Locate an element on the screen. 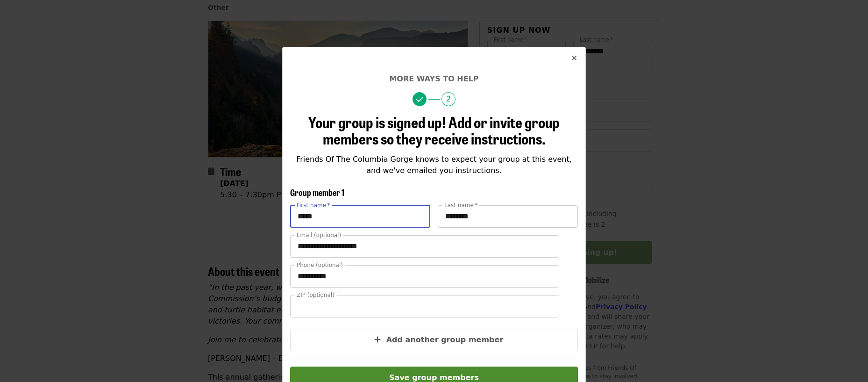 This screenshot has height=382, width=868. span: Group member 1 is located at coordinates (317, 192).